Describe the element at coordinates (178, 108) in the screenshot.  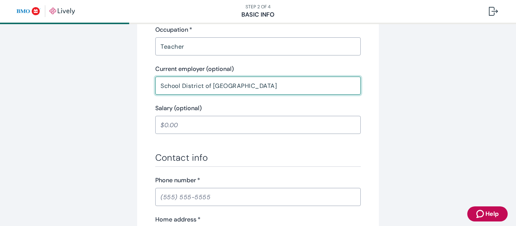
I see `label: Salary (optional)` at that location.